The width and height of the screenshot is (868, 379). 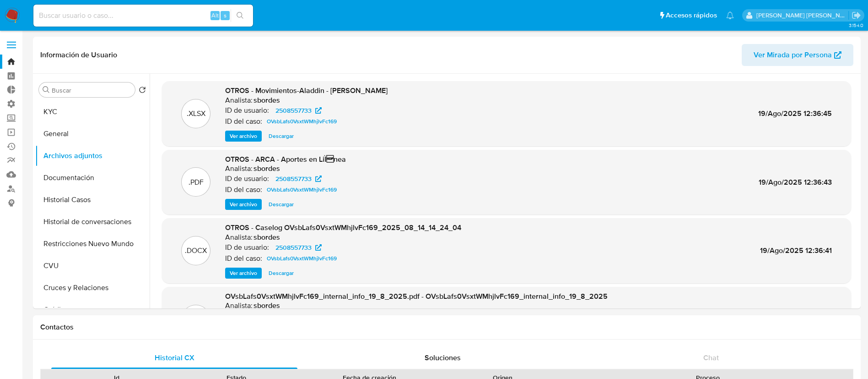 I want to click on p: .DOCX, so click(x=196, y=250).